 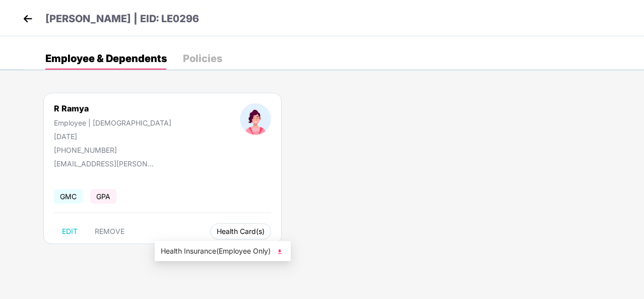 What do you see at coordinates (103, 196) in the screenshot?
I see `span: GPA` at bounding box center [103, 196].